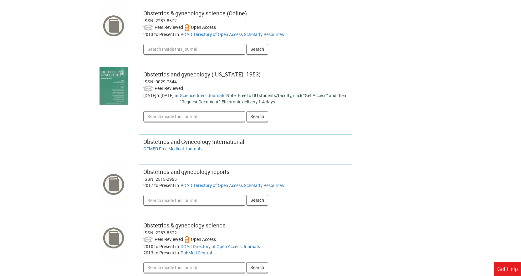 This screenshot has height=276, width=521. What do you see at coordinates (114, 184) in the screenshot?
I see `img: cover image for: Obstetrics and gynecology reports` at bounding box center [114, 184].